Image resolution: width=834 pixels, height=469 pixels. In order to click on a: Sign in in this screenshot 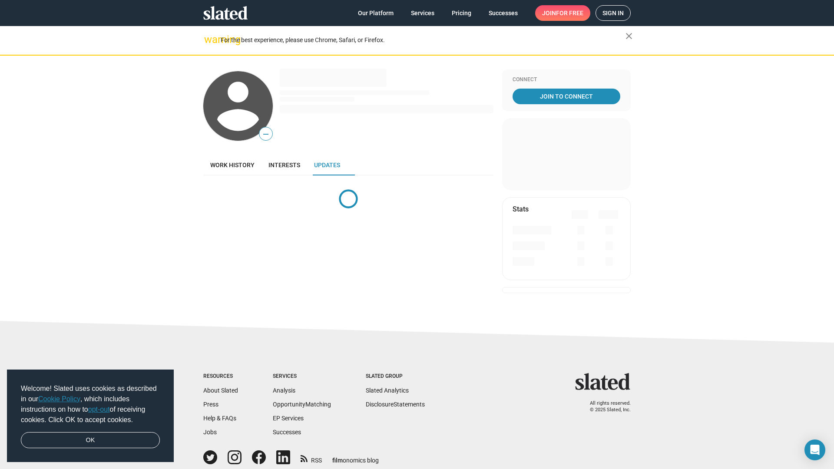, I will do `click(613, 13)`.